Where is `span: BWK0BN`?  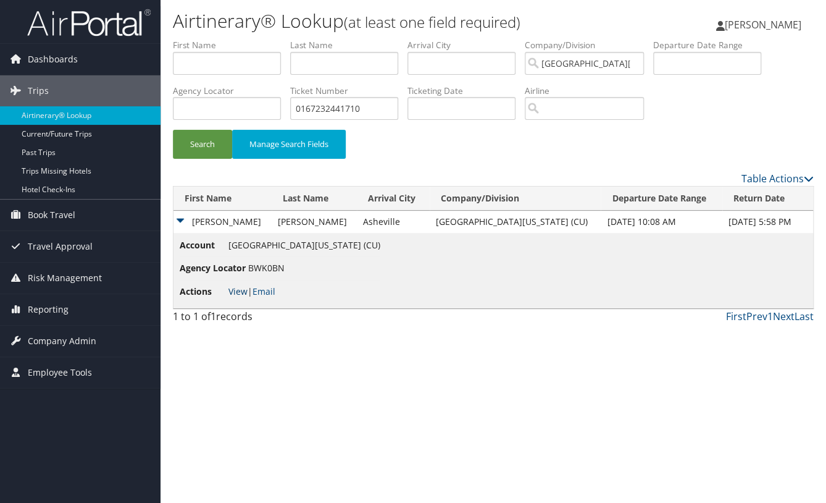 span: BWK0BN is located at coordinates (266, 267).